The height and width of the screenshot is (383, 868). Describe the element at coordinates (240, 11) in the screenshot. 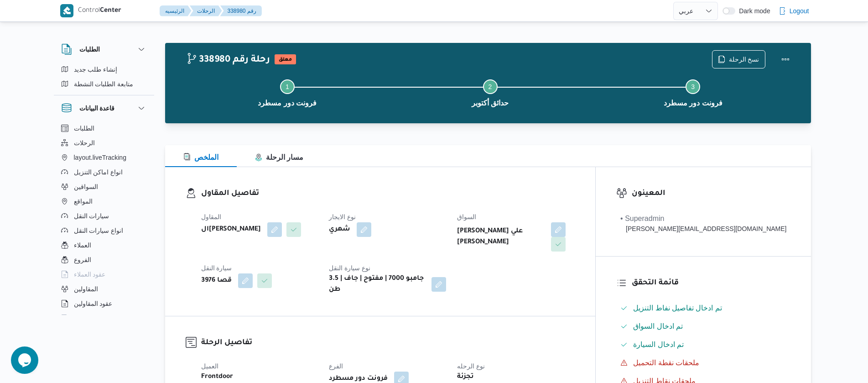

I see `button: 338980 رقم` at that location.